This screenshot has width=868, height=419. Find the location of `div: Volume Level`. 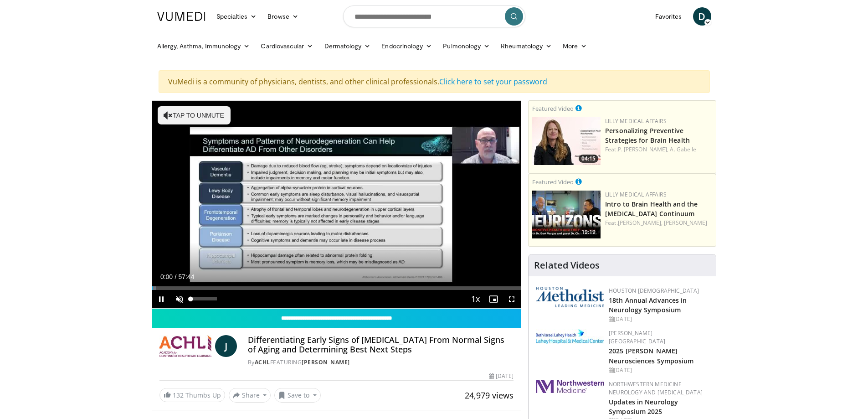

div: Volume Level is located at coordinates (204, 298).